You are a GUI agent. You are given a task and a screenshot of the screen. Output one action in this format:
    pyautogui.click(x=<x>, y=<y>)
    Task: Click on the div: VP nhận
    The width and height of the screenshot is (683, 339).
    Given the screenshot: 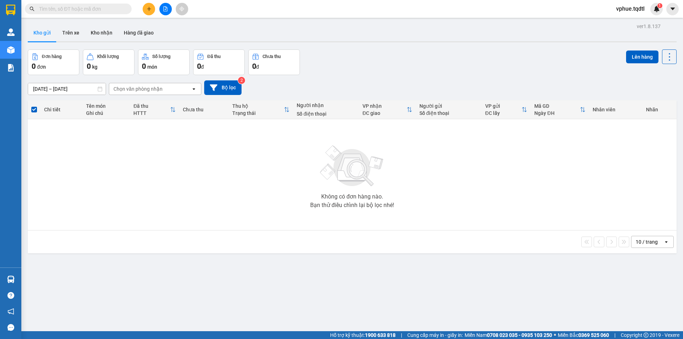 What is the action you would take?
    pyautogui.click(x=385, y=106)
    